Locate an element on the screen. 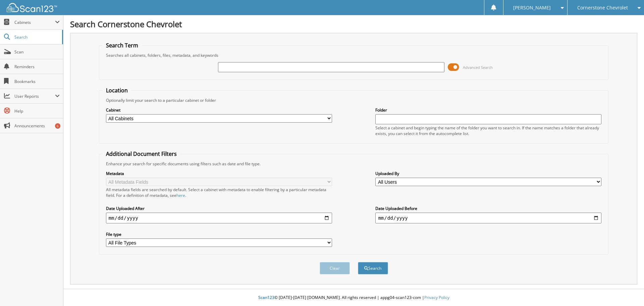 The image size is (644, 306). label: Date Uploaded After is located at coordinates (219, 208).